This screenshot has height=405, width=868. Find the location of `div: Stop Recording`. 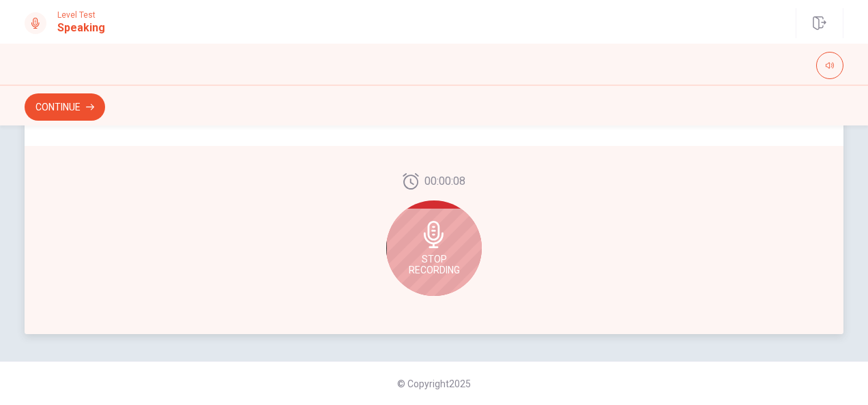

div: Stop Recording is located at coordinates (434, 248).